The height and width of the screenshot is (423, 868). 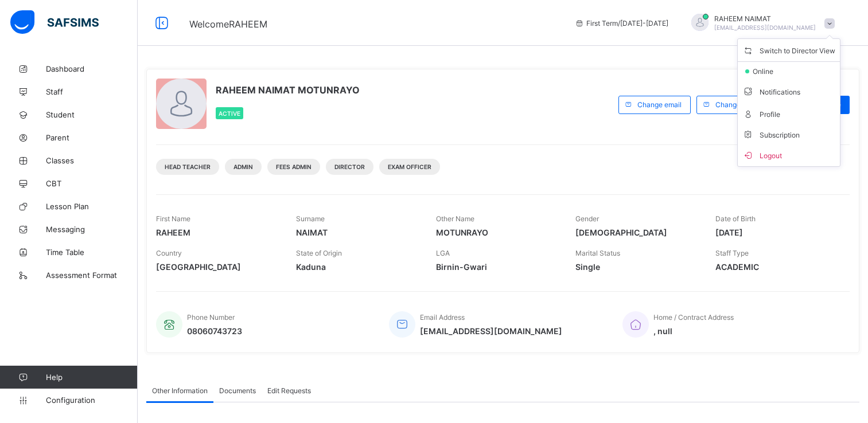 I want to click on span: Notifications, so click(x=789, y=91).